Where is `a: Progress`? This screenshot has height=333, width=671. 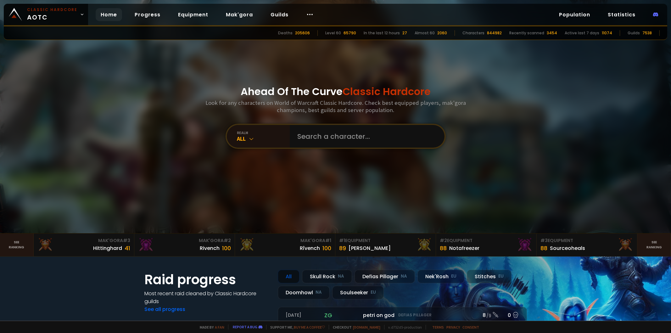
a: Progress is located at coordinates (147, 14).